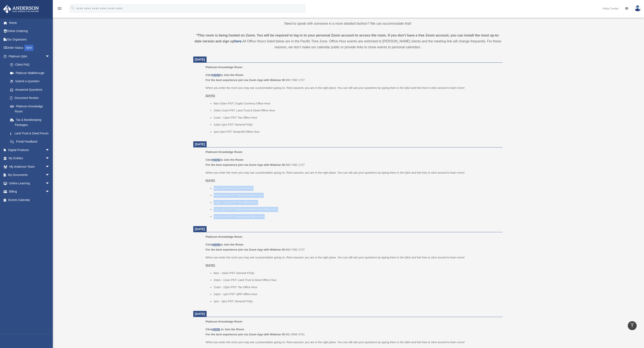  I want to click on li: 9am-10am PST: General FAQs, so click(356, 189).